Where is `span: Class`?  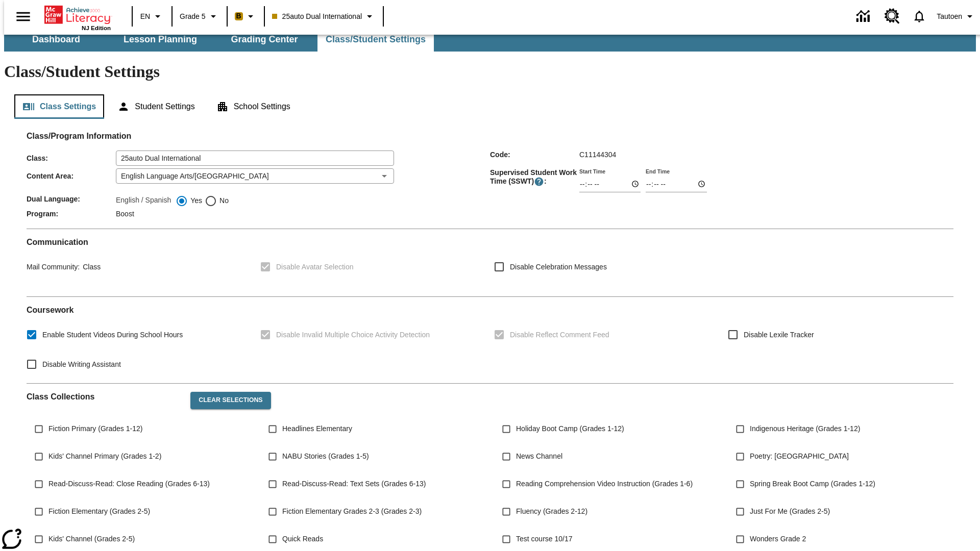
span: Class is located at coordinates (90, 267).